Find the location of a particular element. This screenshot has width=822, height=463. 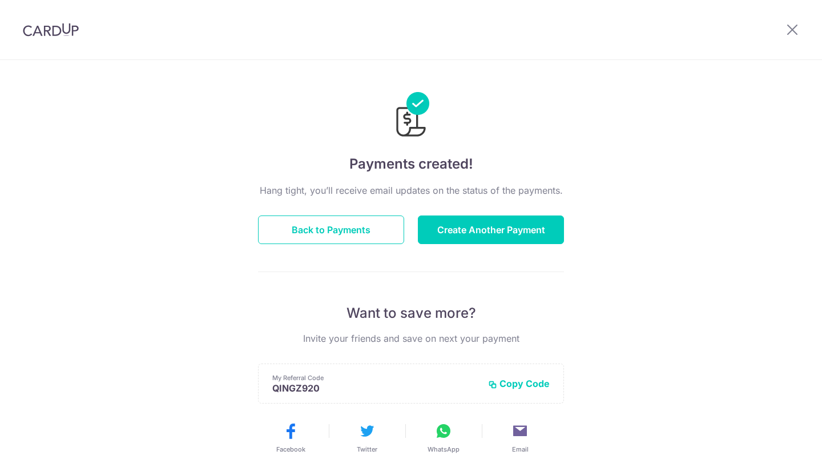

span: WhatsApp is located at coordinates (444, 449).